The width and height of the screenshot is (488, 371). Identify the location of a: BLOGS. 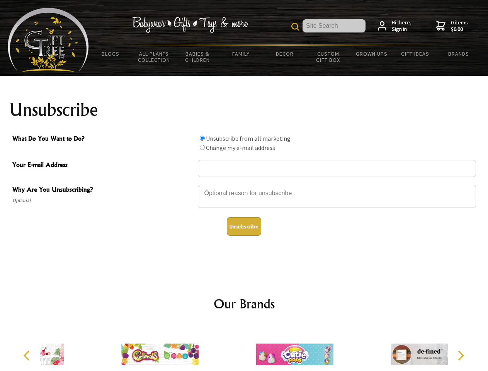
(110, 54).